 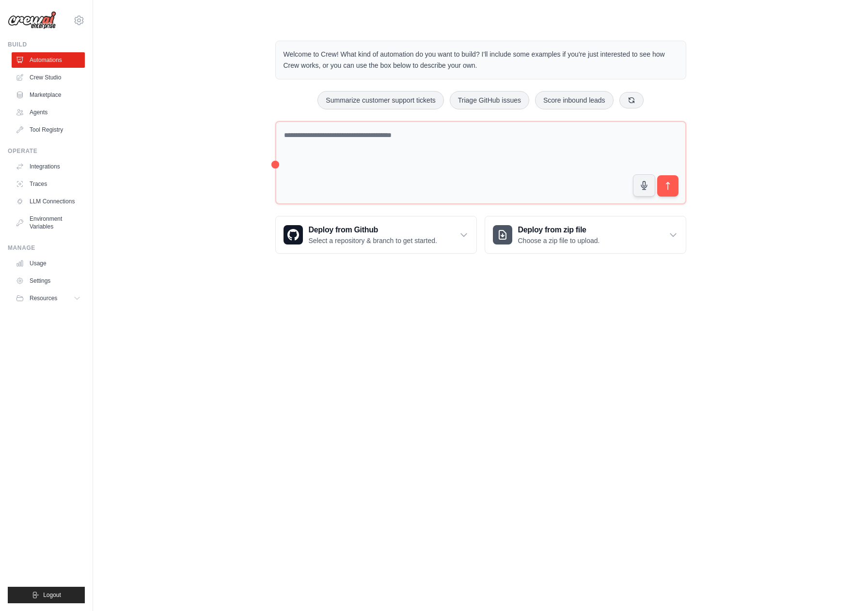 I want to click on a: Usage, so click(x=48, y=264).